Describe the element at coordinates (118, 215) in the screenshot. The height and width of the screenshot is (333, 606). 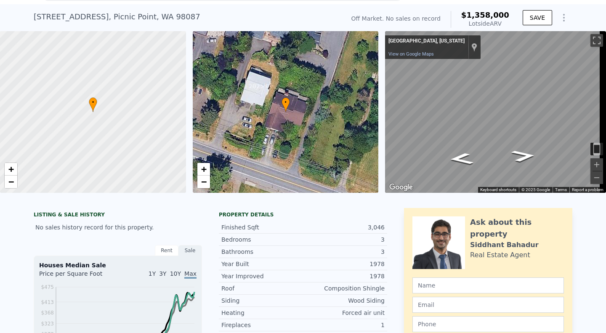
I see `div: LISTING & SALE HISTORY` at that location.